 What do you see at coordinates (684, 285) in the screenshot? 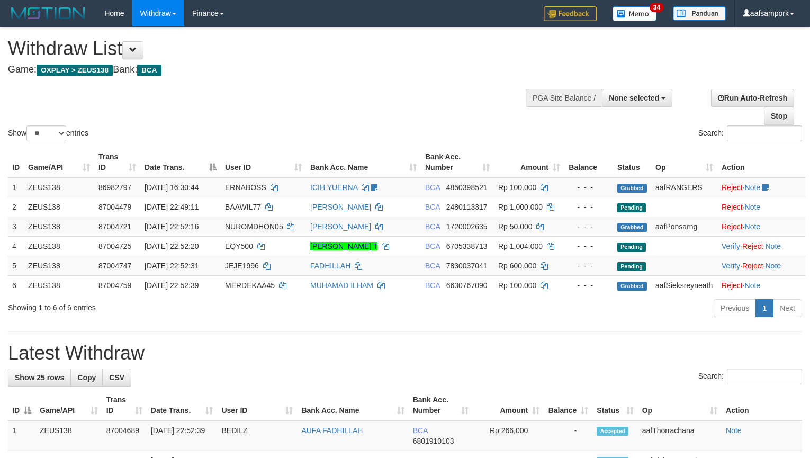
I see `td: aafSieksreyneath` at bounding box center [684, 285].